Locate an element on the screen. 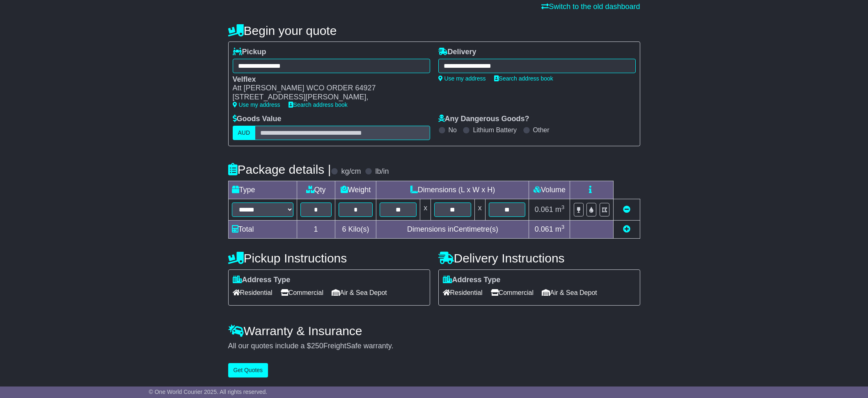  label: Delivery is located at coordinates (457, 52).